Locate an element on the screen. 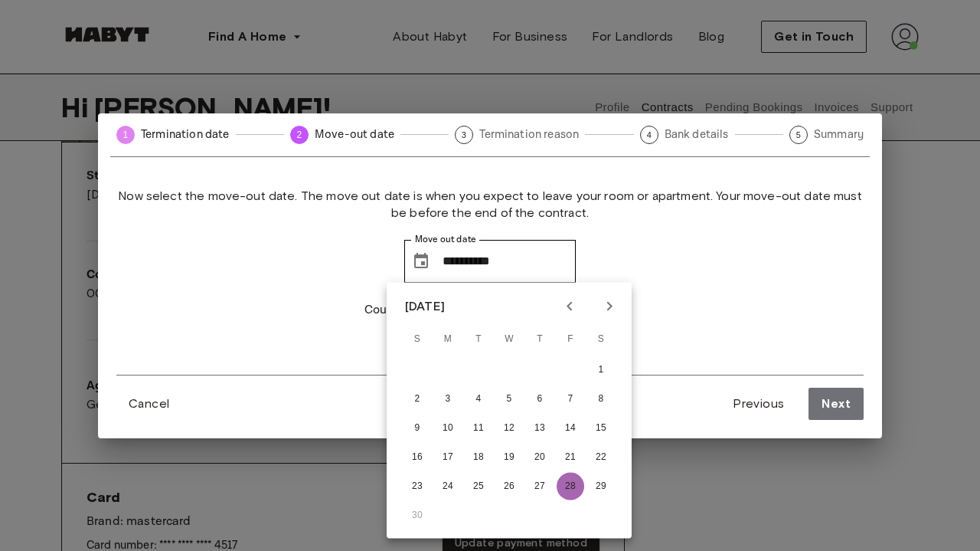 Image resolution: width=980 pixels, height=551 pixels. button: Next month is located at coordinates (609, 307).